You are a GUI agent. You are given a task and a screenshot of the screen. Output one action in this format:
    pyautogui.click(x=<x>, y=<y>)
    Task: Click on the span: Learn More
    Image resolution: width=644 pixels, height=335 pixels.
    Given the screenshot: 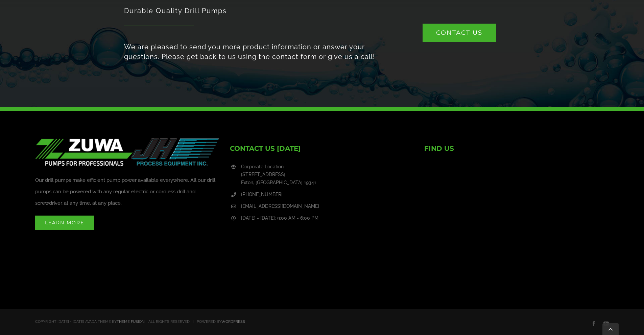 What is the action you would take?
    pyautogui.click(x=65, y=223)
    